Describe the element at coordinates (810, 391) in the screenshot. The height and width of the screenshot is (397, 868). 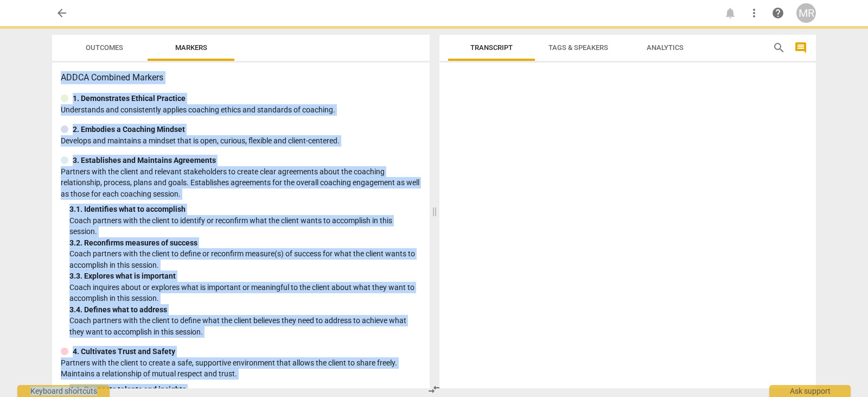
I see `div: Ask support` at that location.